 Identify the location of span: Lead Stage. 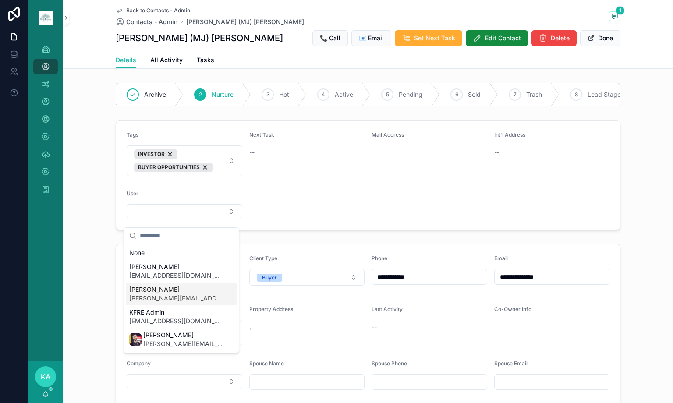
(604, 95).